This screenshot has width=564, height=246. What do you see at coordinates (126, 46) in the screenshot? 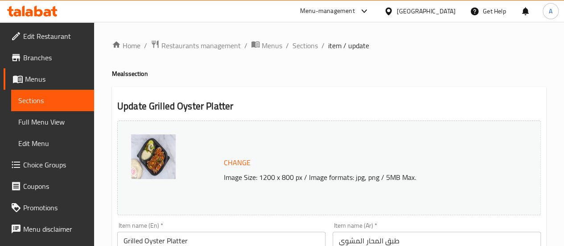
I see `a: Home` at bounding box center [126, 46].